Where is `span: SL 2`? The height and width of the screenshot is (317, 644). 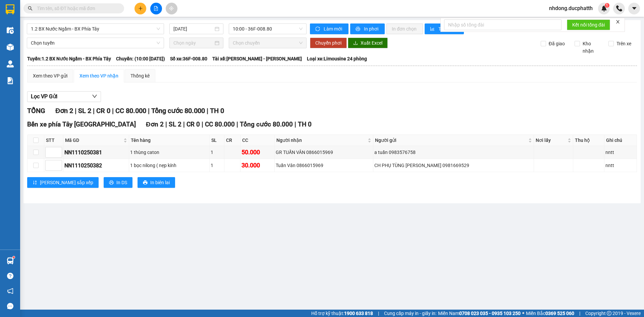
span: SL 2 is located at coordinates (85, 111).